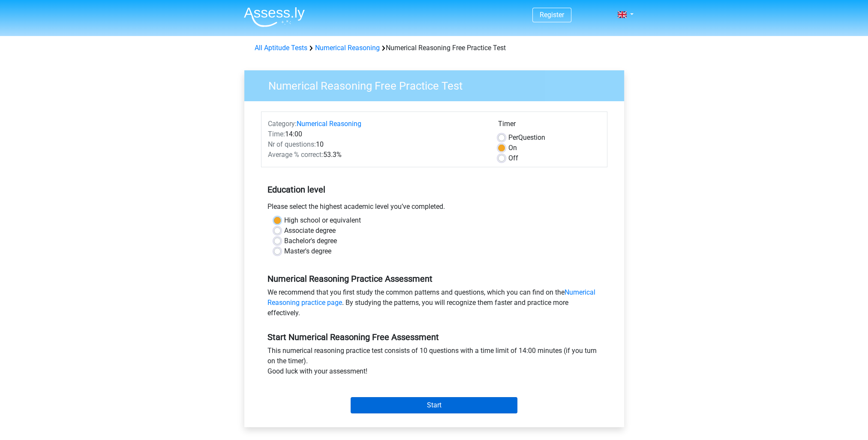 This screenshot has height=440, width=868. Describe the element at coordinates (282, 123) in the screenshot. I see `span: Category:` at that location.